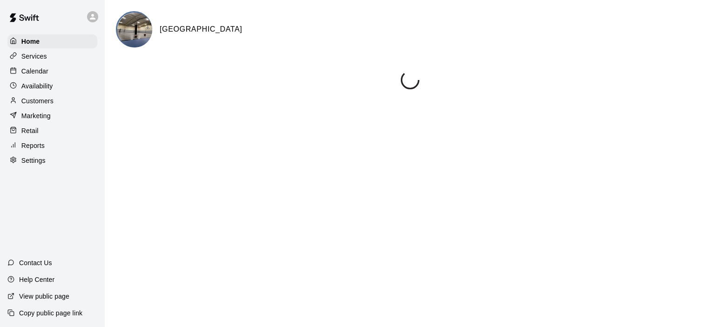 The width and height of the screenshot is (715, 327). Describe the element at coordinates (44, 297) in the screenshot. I see `p: View public page` at that location.